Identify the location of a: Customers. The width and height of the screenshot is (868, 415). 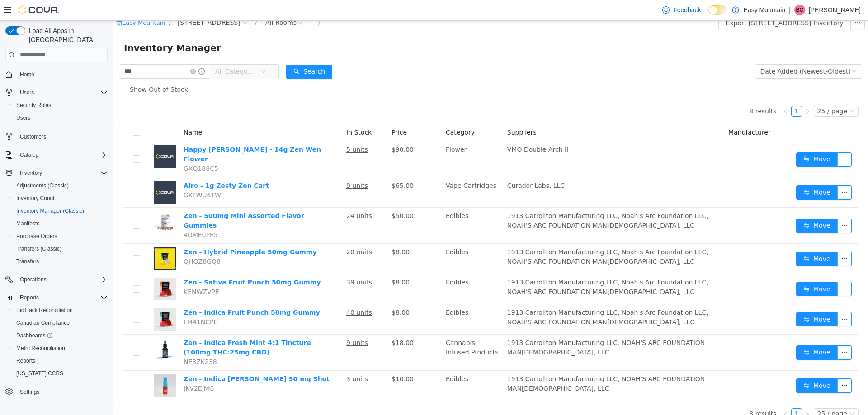
(33, 137).